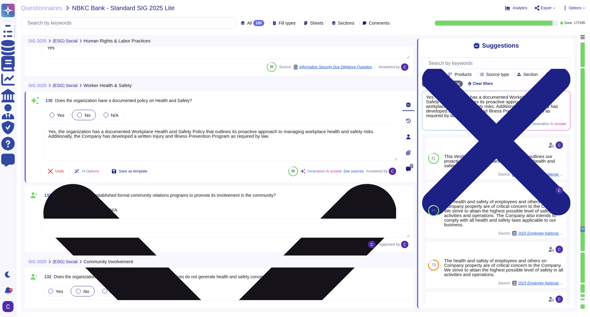  I want to click on span: 130, so click(48, 101).